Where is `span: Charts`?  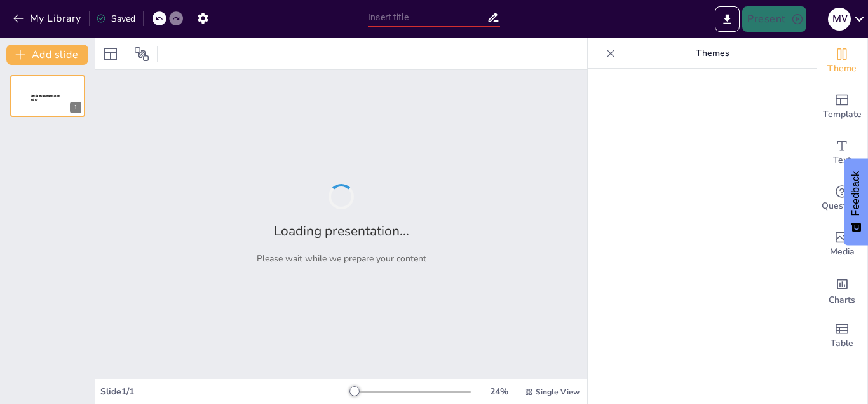
span: Charts is located at coordinates (842, 300).